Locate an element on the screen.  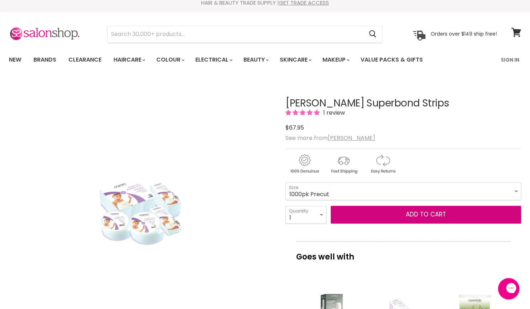
img: Caron Superbond Strips is located at coordinates (141, 212).